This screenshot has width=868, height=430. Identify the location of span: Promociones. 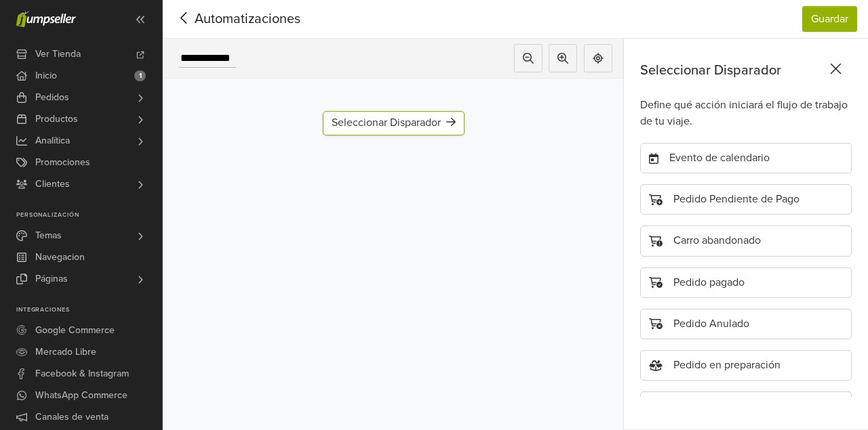
(62, 163).